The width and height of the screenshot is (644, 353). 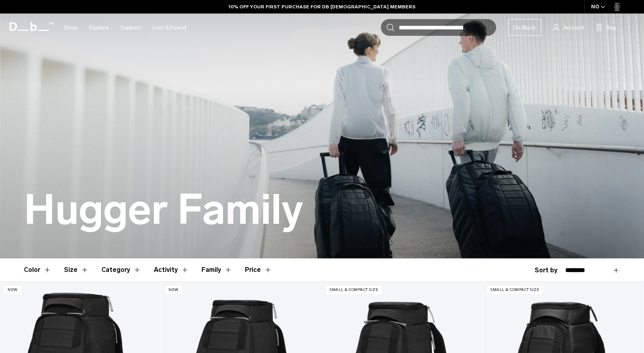 I want to click on a: Support, so click(x=131, y=28).